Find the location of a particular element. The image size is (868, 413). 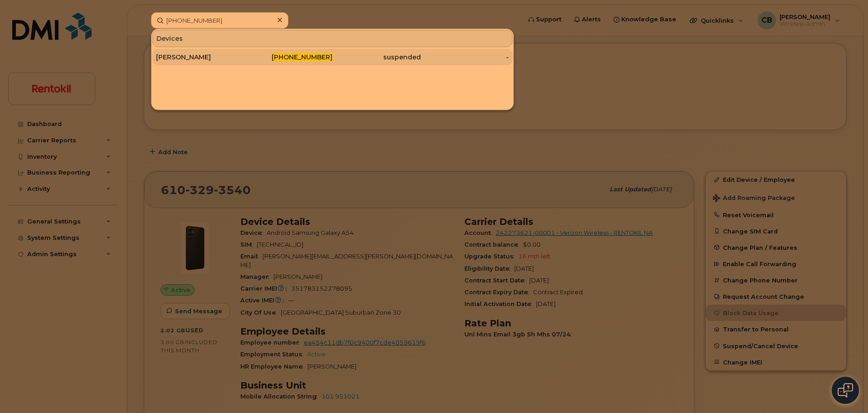

div: suspended is located at coordinates (377, 57).